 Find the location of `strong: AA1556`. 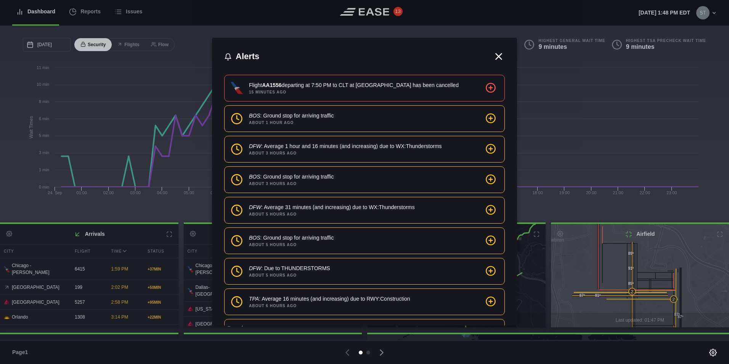

strong: AA1556 is located at coordinates (271, 85).